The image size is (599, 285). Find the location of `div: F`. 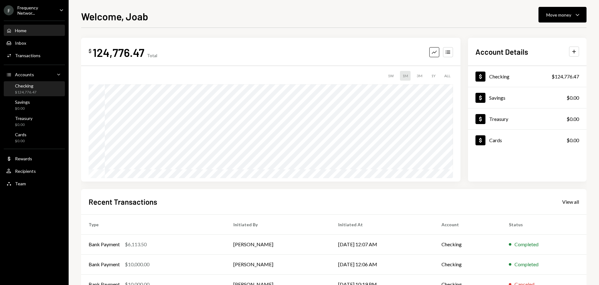

div: F is located at coordinates (9, 10).